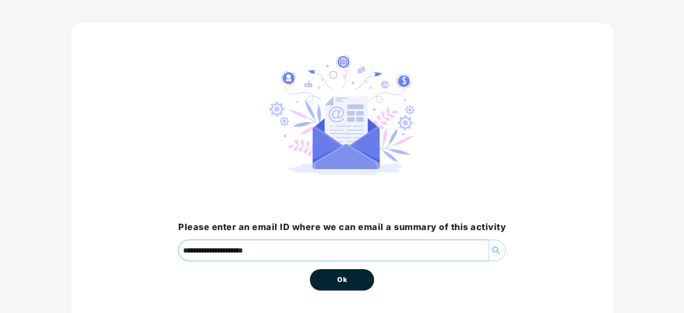 The height and width of the screenshot is (313, 684). What do you see at coordinates (342, 115) in the screenshot?
I see `img: svg+xml;base64,PHN2ZyB4bWxucz0iaHR0cDovL3d3dy53My5vcmcvMjAwMC9zdmciIHdpZHRoPSIyNzIuMjI0IiBoZWlnaH...` at bounding box center [342, 115].